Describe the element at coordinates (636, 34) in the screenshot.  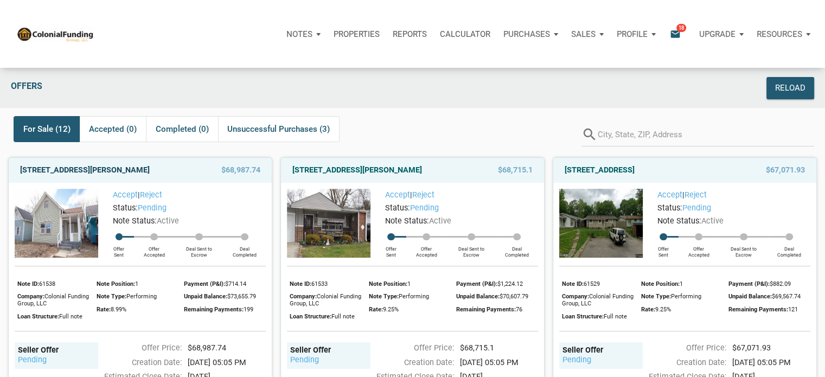
I see `a: Profile` at that location.